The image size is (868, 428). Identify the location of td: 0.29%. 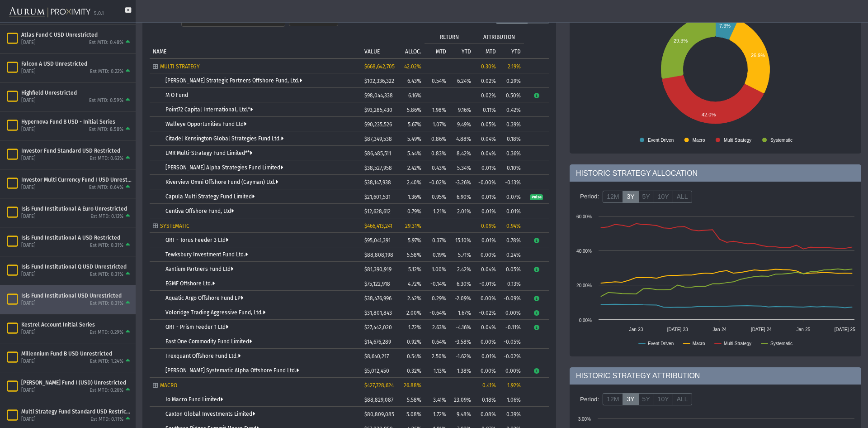
(437, 298).